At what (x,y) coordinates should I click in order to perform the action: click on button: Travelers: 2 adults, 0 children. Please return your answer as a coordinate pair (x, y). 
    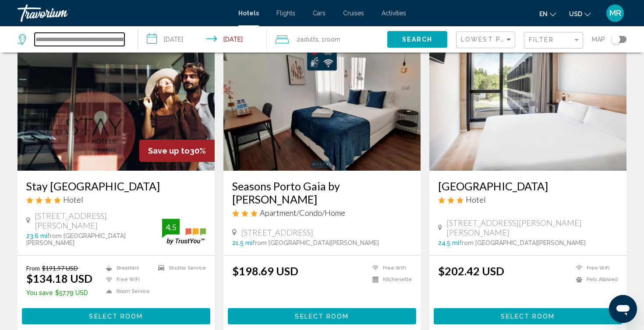
    Looking at the image, I should click on (327, 40).